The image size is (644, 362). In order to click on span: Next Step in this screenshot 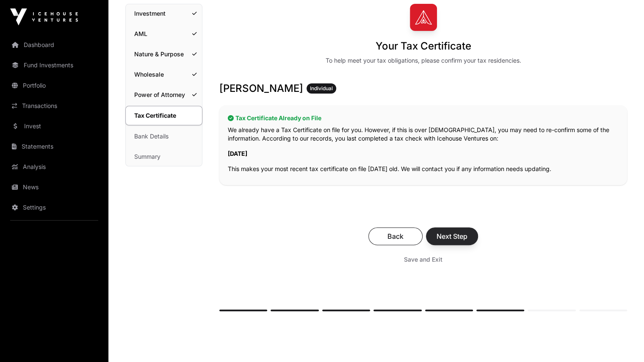, I will do `click(452, 236)`.